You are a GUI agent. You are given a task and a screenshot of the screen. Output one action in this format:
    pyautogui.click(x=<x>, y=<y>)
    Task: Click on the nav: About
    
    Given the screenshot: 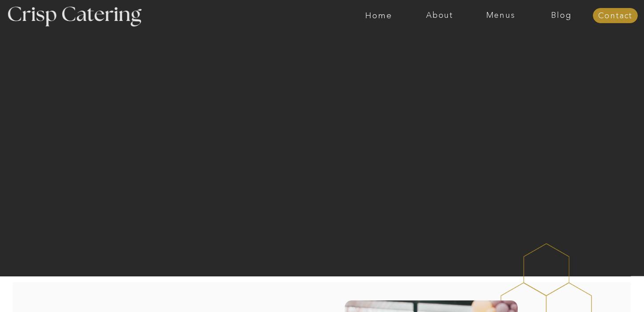 What is the action you would take?
    pyautogui.click(x=440, y=16)
    